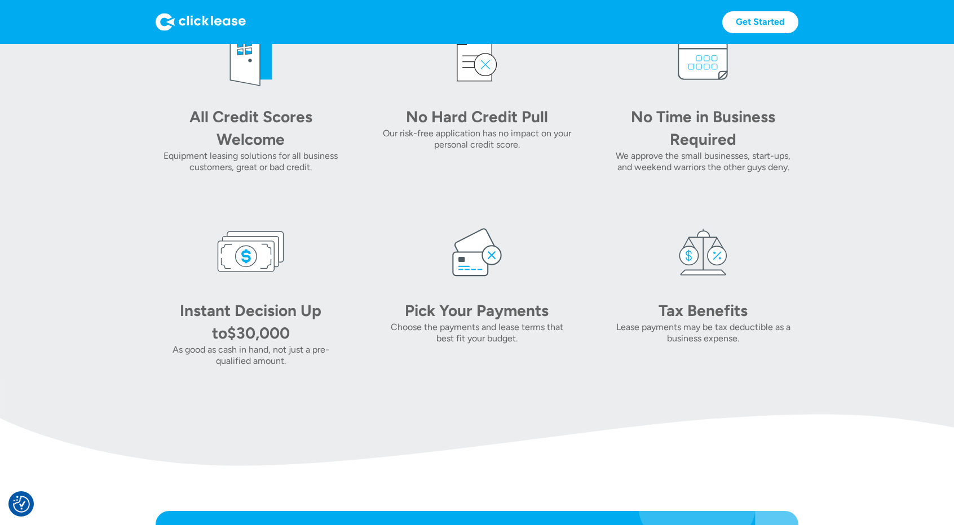 Image resolution: width=954 pixels, height=525 pixels. Describe the element at coordinates (251, 58) in the screenshot. I see `img: welcome icon` at that location.